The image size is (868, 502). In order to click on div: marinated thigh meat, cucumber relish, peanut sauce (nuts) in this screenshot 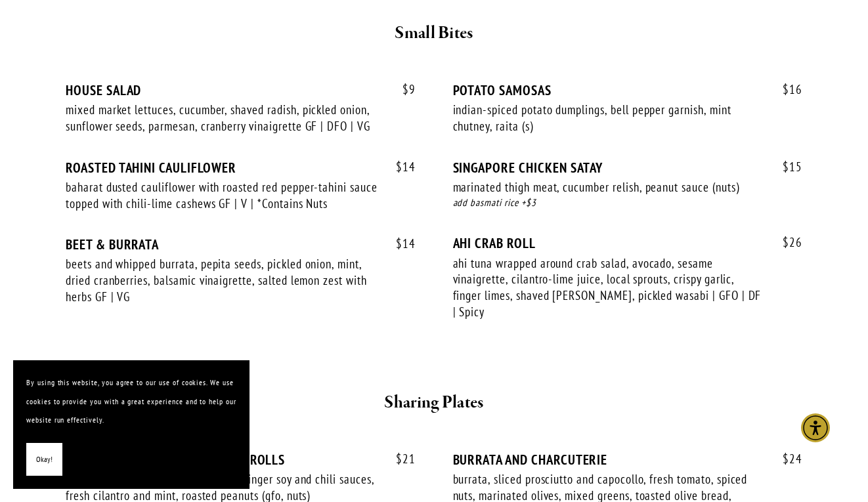, I will do `click(609, 187)`.